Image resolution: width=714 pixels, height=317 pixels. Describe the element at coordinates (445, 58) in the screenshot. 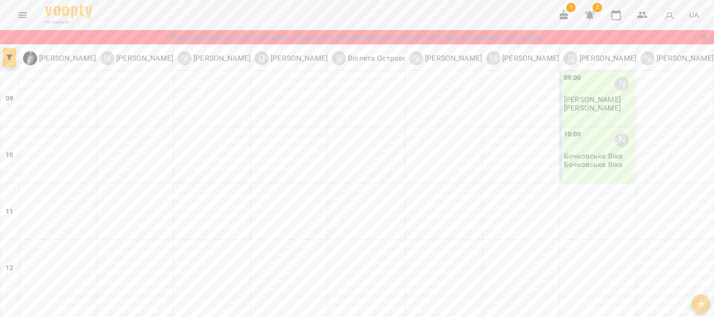

I see `div: Ліза Науменко` at that location.